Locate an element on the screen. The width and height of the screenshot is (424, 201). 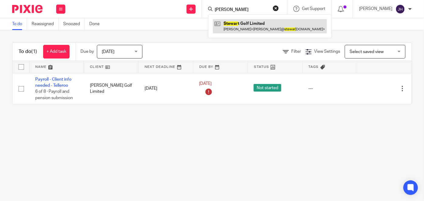
span: Filter is located at coordinates (296, 52).